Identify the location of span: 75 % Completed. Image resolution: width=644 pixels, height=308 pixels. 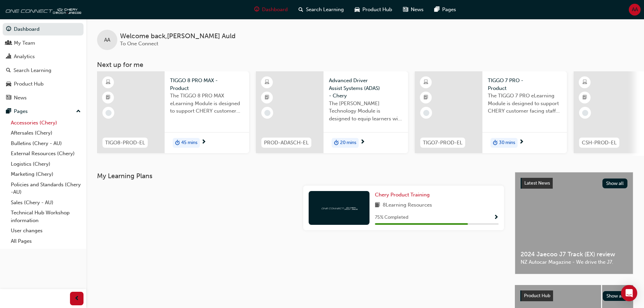
(391, 217).